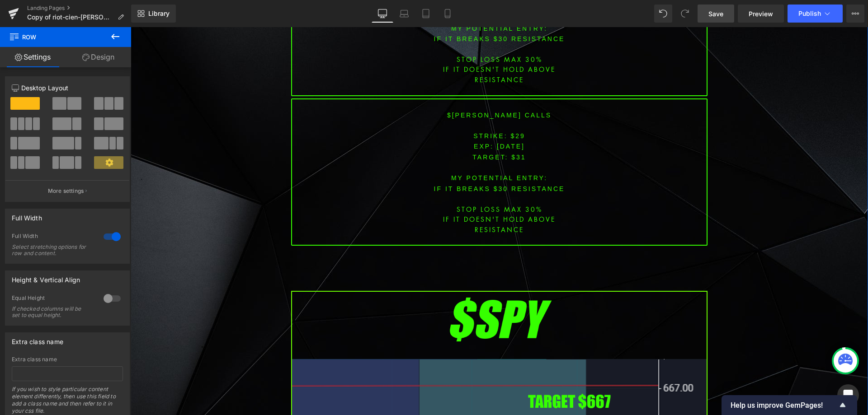  I want to click on p: More settings, so click(66, 191).